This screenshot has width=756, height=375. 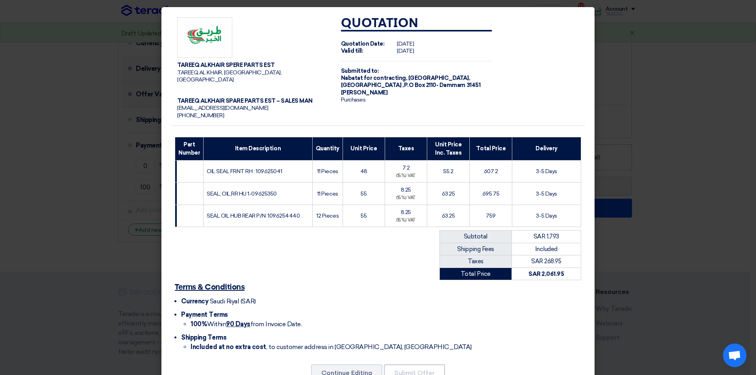 What do you see at coordinates (204, 315) in the screenshot?
I see `span: Payment Terms` at bounding box center [204, 315].